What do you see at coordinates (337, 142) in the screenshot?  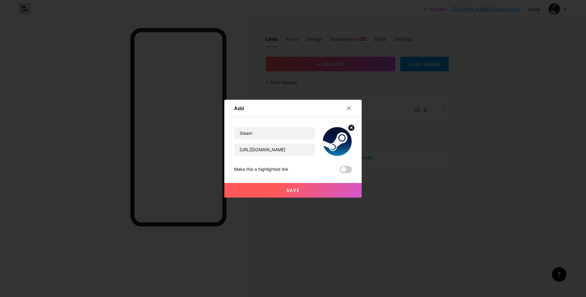 I see `img: link_thumbnail` at bounding box center [337, 142].